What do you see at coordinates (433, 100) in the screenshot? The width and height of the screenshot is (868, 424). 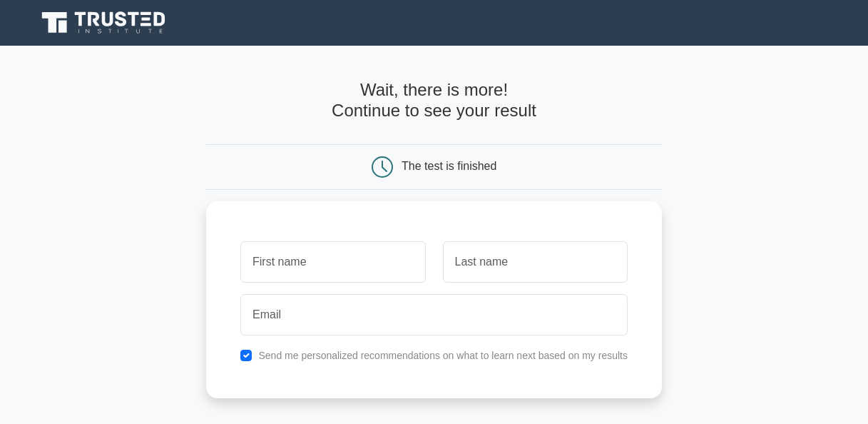 I see `h4: Wait, there is more! Continue to see your result` at bounding box center [433, 100].